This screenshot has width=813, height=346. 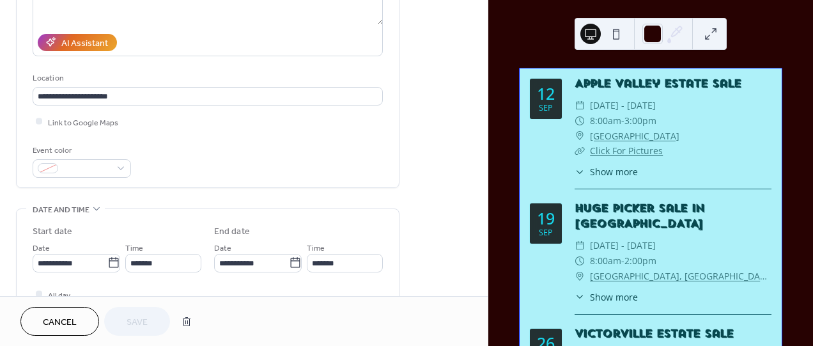 What do you see at coordinates (59, 295) in the screenshot?
I see `span: All day` at bounding box center [59, 295].